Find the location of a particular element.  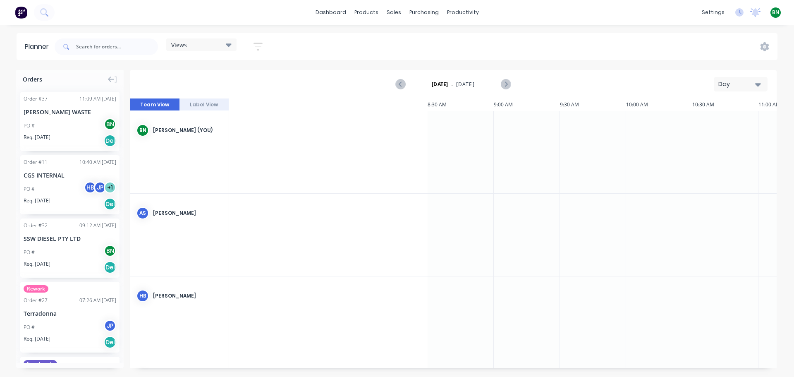

div: Order # 37 is located at coordinates (36, 99).